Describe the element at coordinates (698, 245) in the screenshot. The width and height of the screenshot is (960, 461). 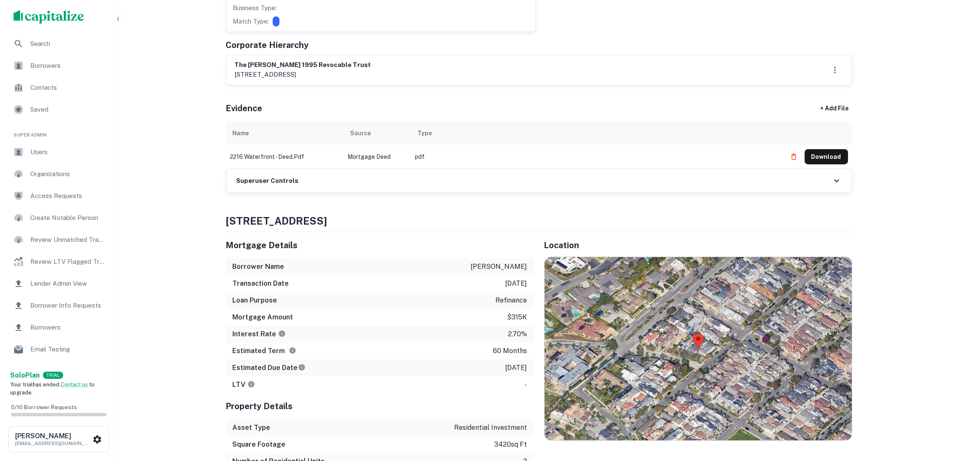
I see `h5: Location` at that location.